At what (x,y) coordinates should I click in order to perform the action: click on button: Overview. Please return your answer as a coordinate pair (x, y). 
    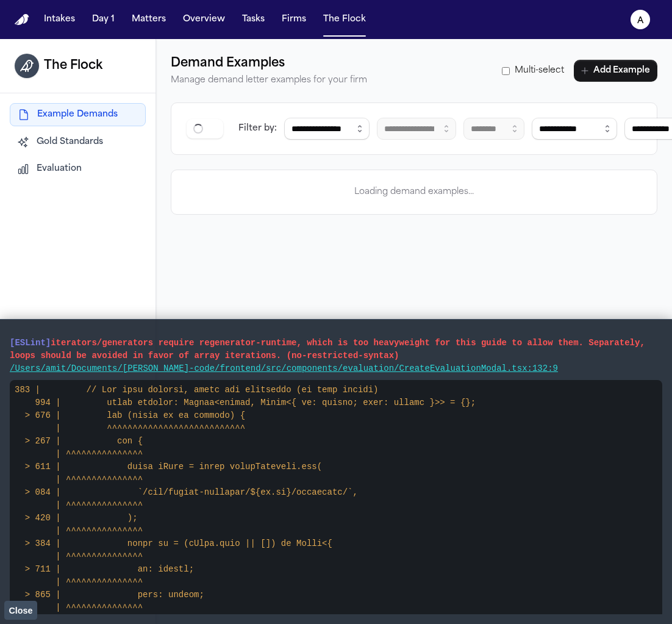
    Looking at the image, I should click on (204, 20).